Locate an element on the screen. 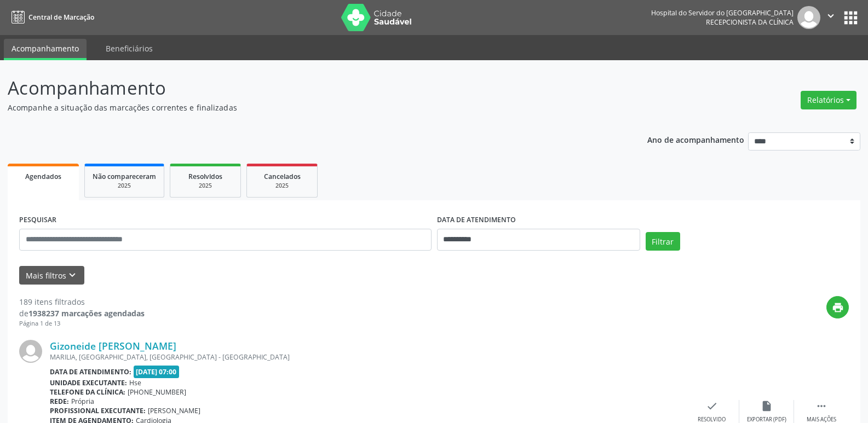 The height and width of the screenshot is (423, 868). button: print is located at coordinates (837, 307).